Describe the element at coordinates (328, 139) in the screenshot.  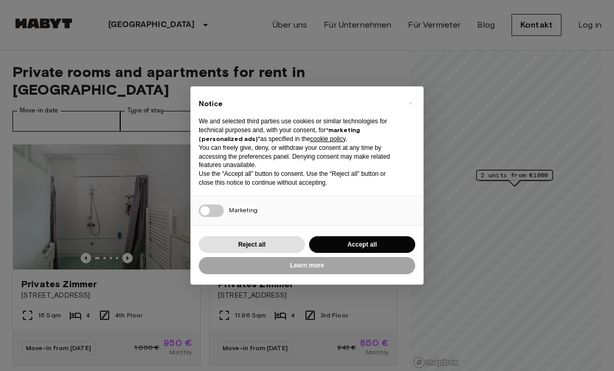
I see `a: cookie policy` at that location.